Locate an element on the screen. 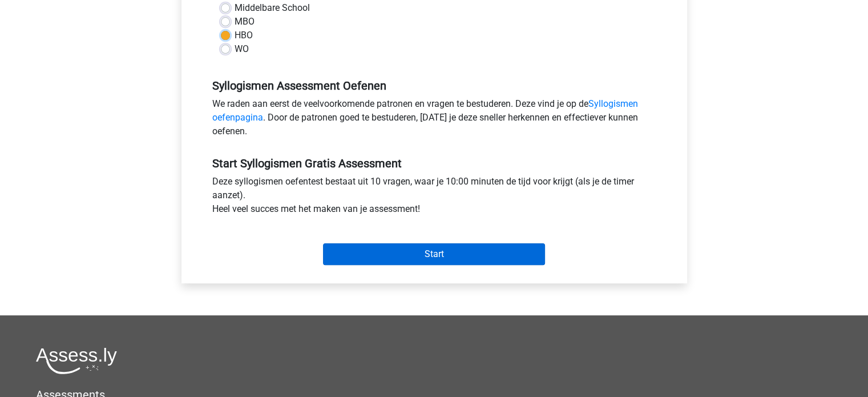 This screenshot has height=397, width=868. div: We raden aan eerst de veelvoorkomende patronen en vragen te bestuderen. Deze vind je op de . Door... is located at coordinates (434, 119).